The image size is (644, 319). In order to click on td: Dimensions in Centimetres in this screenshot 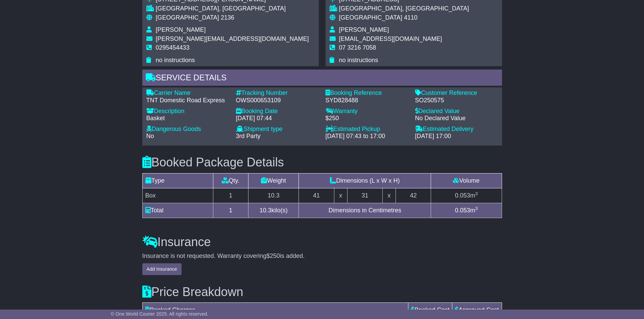, I will do `click(365, 210)`.